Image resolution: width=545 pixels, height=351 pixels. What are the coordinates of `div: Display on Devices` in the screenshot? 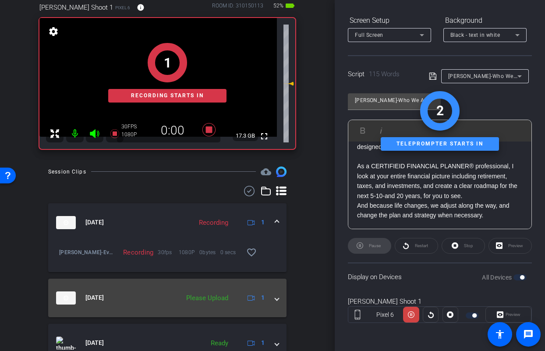 It's located at (439, 276).